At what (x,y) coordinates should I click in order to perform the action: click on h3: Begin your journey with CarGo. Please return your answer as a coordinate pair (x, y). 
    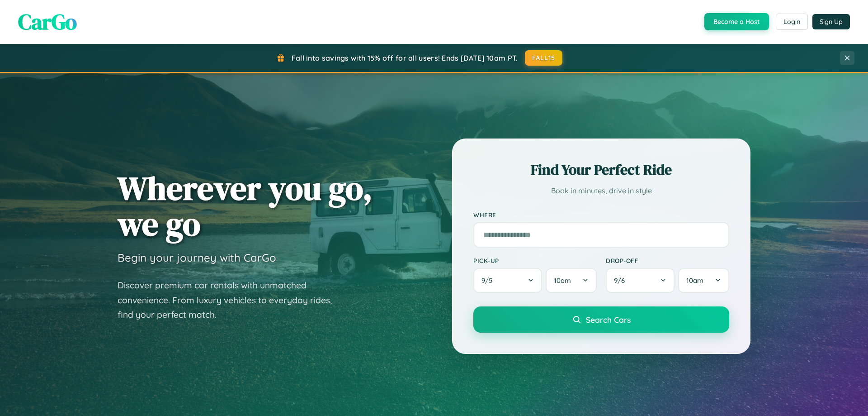
    Looking at the image, I should click on (197, 257).